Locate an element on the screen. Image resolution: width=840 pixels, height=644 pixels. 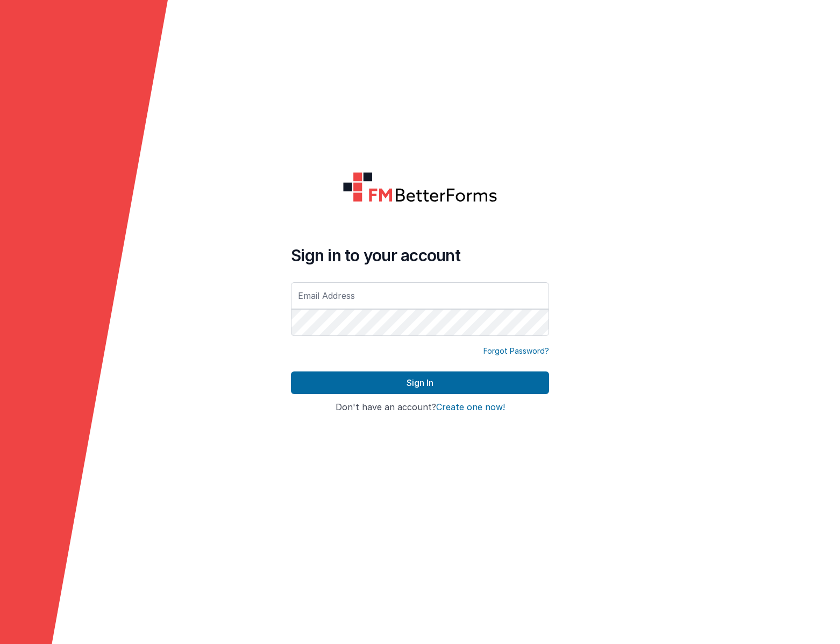
h4: Don't have an account? is located at coordinates (420, 407).